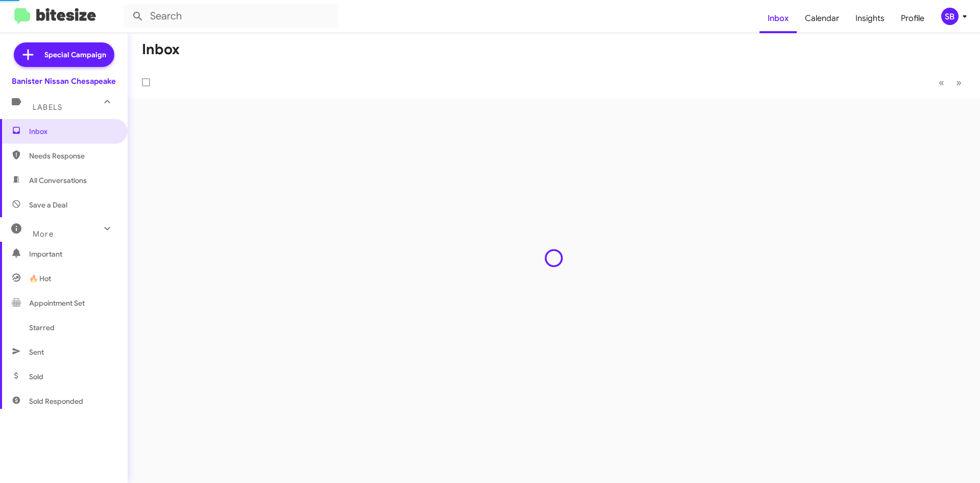 The height and width of the screenshot is (483, 980). I want to click on span: Important, so click(72, 254).